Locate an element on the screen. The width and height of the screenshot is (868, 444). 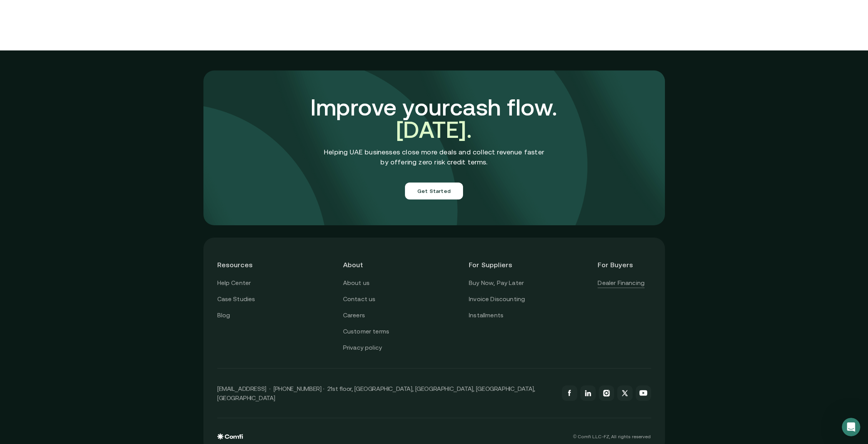
a: Customer terms is located at coordinates (367, 332).